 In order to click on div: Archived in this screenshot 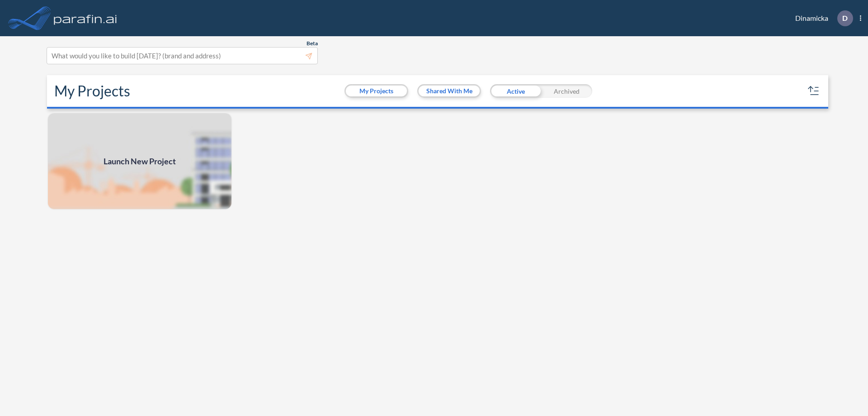, I will do `click(567, 91)`.